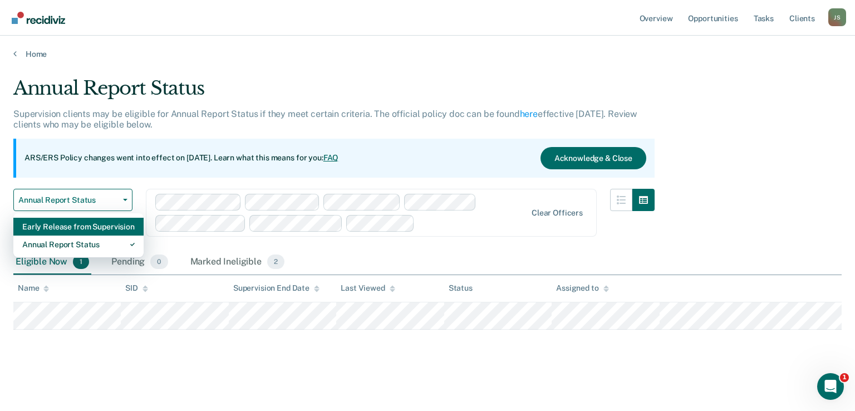 Image resolution: width=855 pixels, height=411 pixels. I want to click on div: Clear officers, so click(557, 213).